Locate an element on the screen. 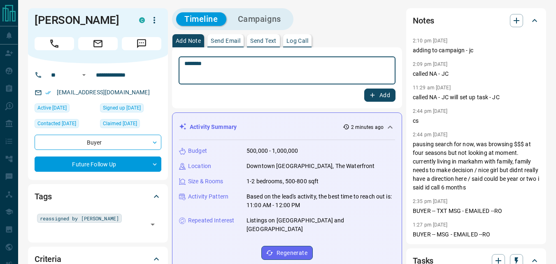  h2: Tags is located at coordinates (43, 196).